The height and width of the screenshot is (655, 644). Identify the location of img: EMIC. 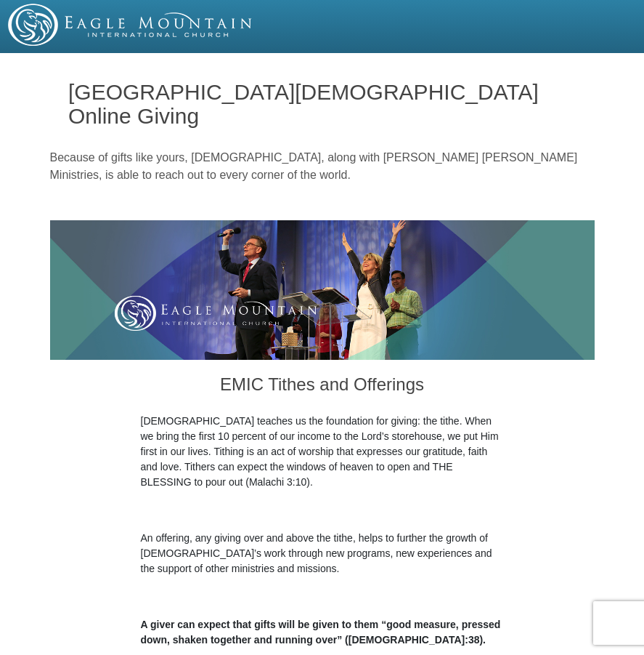
(131, 25).